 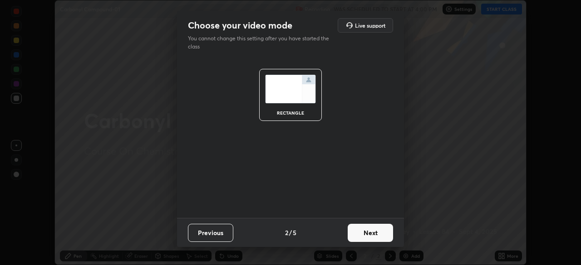 I want to click on h5: Live support, so click(x=370, y=25).